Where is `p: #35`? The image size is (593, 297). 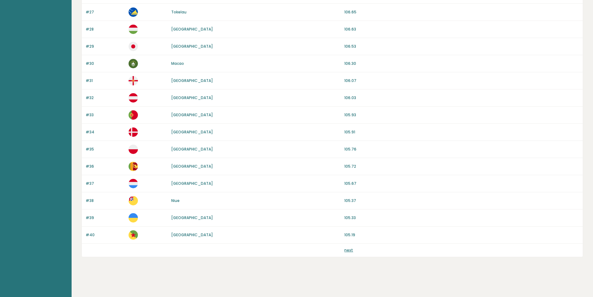
p: #35 is located at coordinates (105, 149).